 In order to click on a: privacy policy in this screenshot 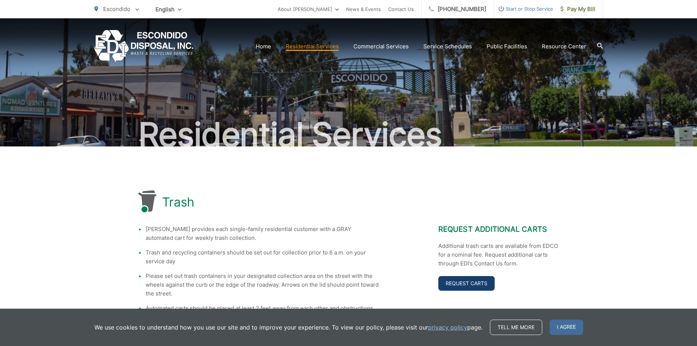, I will do `click(448, 327)`.